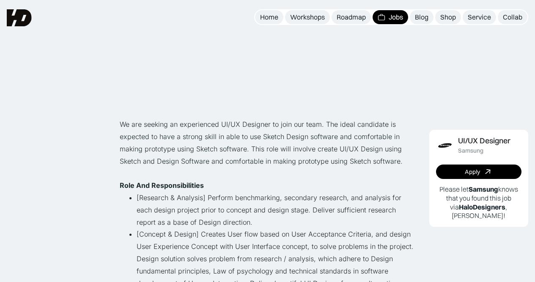  Describe the element at coordinates (396, 17) in the screenshot. I see `div: Jobs` at that location.